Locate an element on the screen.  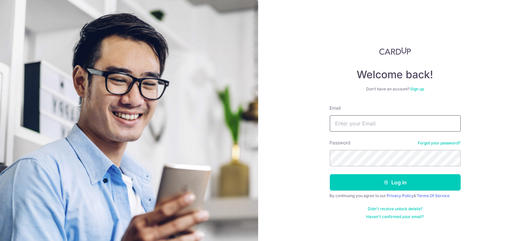
a: Didn't receive unlock details? is located at coordinates (395, 209).